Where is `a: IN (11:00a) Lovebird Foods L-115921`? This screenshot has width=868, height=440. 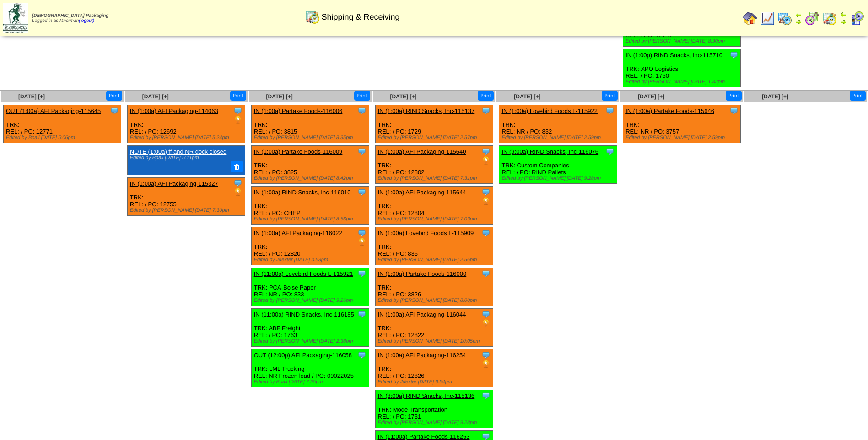 a: IN (11:00a) Lovebird Foods L-115921 is located at coordinates (303, 274).